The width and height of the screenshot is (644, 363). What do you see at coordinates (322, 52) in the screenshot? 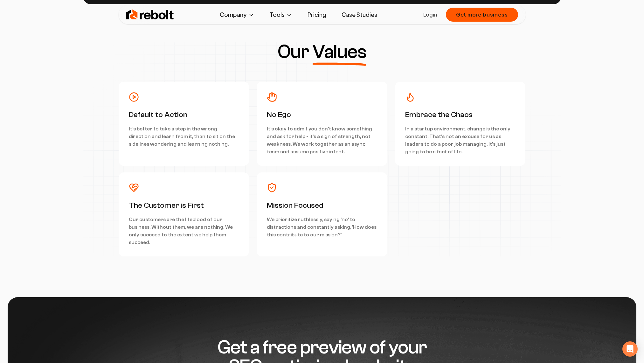
I see `h3: Our` at bounding box center [322, 52].